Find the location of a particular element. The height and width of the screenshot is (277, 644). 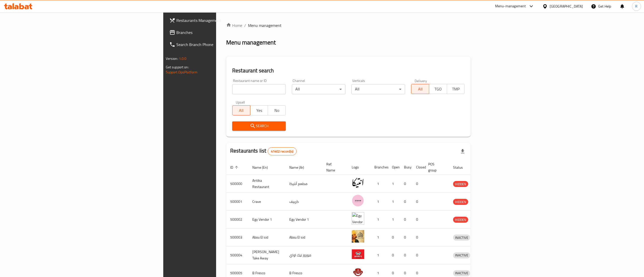

img: Crave is located at coordinates (358, 201).